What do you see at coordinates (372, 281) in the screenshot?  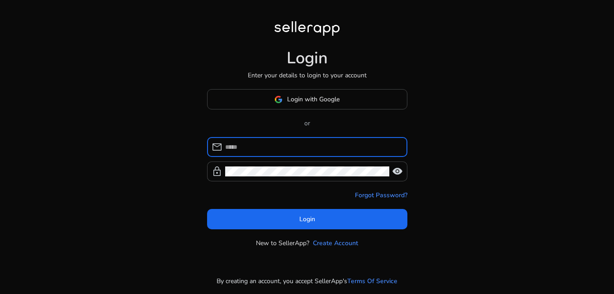 I see `a: Terms Of Service` at bounding box center [372, 281].